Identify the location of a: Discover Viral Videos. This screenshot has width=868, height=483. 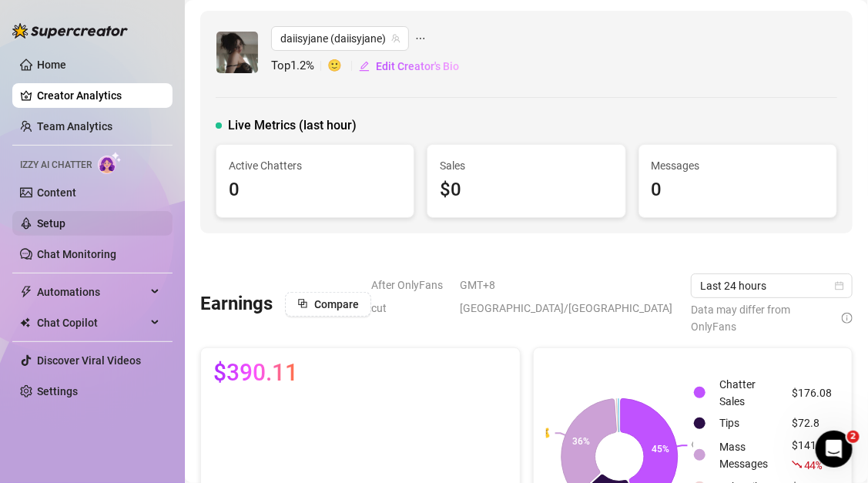
(89, 360).